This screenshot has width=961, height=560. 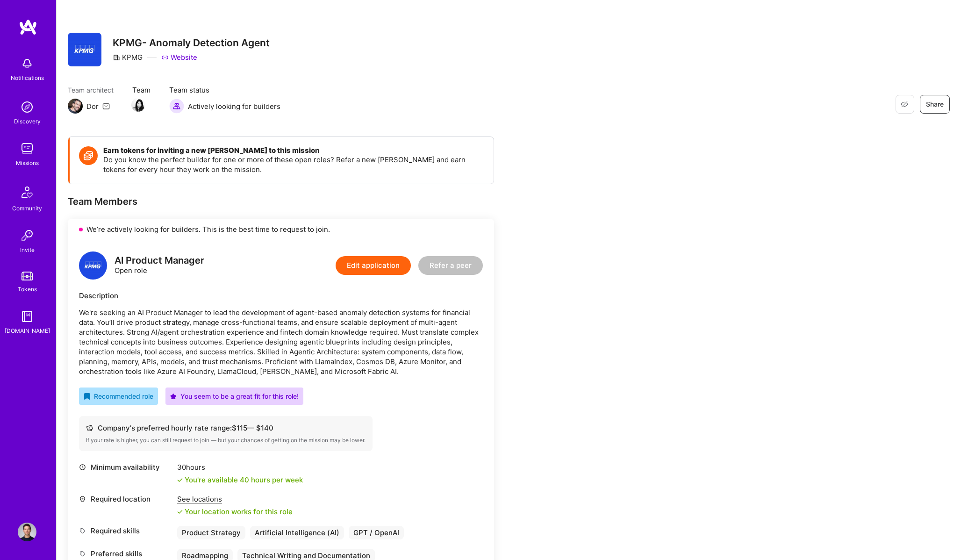 I want to click on i: icon PurpleStar, so click(x=174, y=397).